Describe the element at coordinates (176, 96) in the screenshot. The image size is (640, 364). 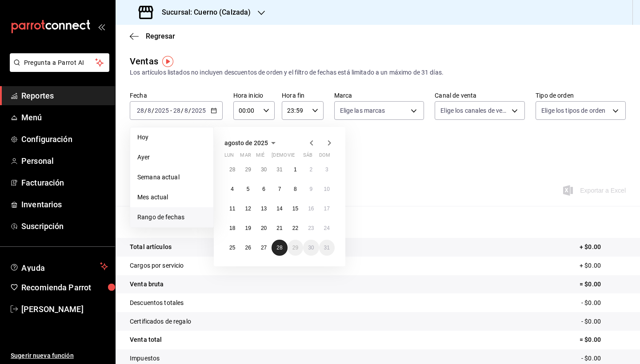
I see `label: Fecha` at that location.